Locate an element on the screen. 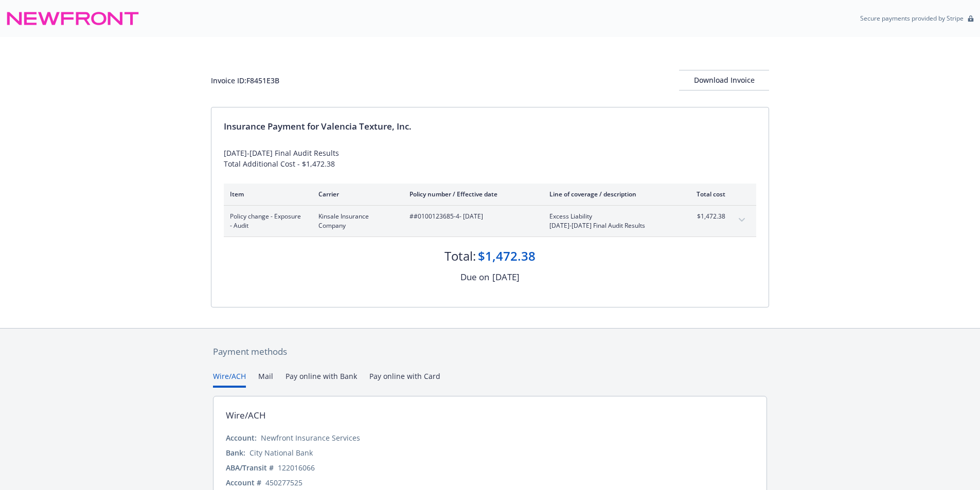  span: Policy change - Exposure - Audit is located at coordinates (266, 221).